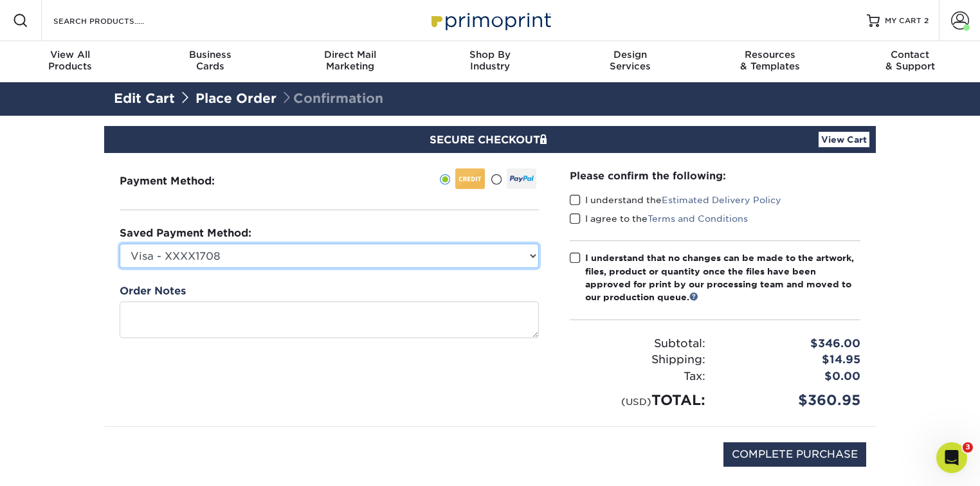 The height and width of the screenshot is (486, 980). Describe the element at coordinates (771, 62) in the screenshot. I see `a: Resources& Templates` at that location.